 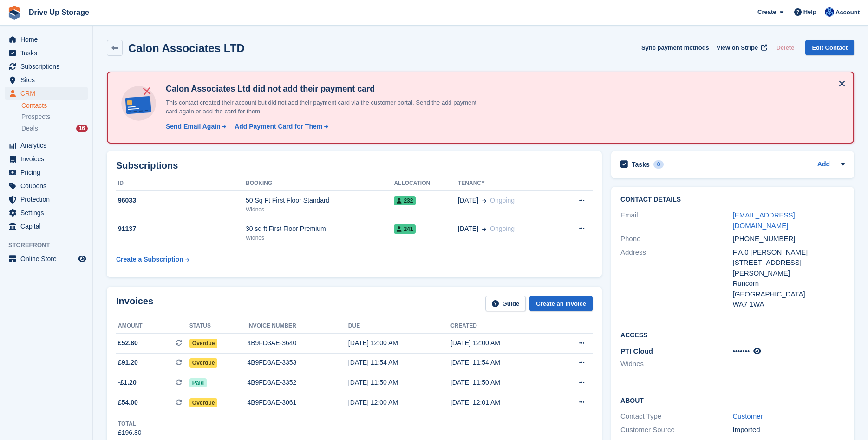 What do you see at coordinates (59, 12) in the screenshot?
I see `a: Drive Up Storage` at bounding box center [59, 12].